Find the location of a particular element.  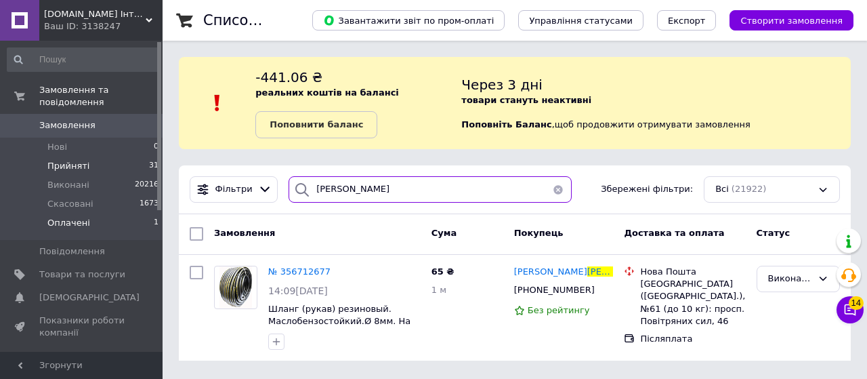

span: (21922) is located at coordinates (749, 188).